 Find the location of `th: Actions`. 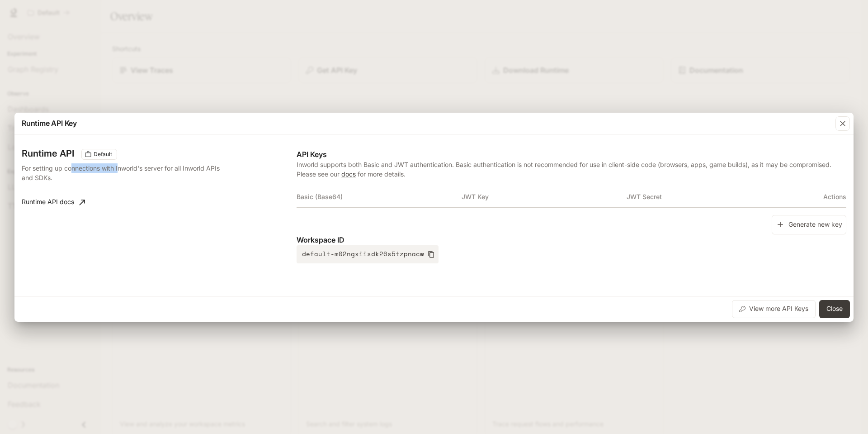

th: Actions is located at coordinates (818, 197).